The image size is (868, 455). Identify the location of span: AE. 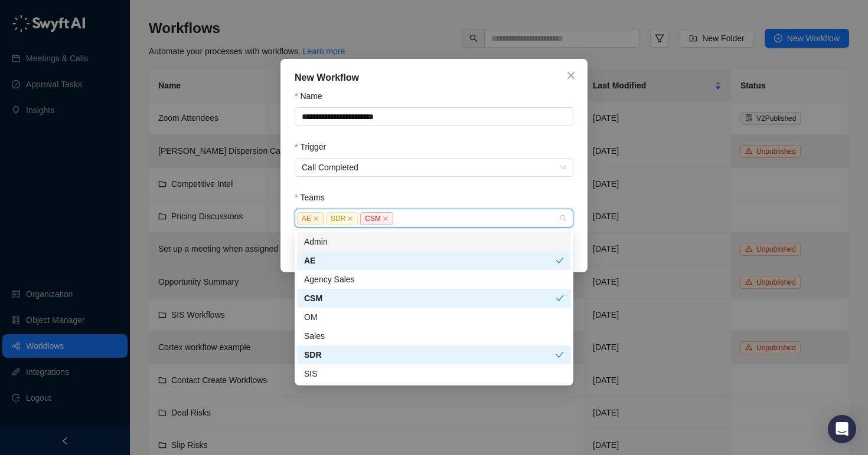
(310, 219).